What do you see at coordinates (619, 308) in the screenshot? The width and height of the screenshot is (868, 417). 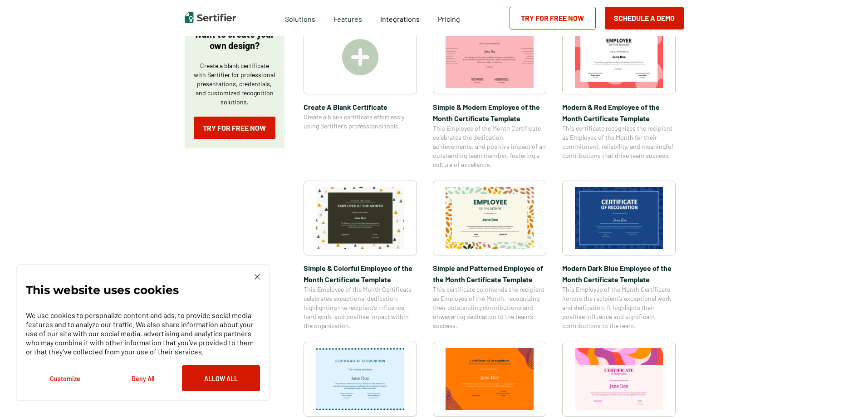 I see `span: This Employee of the Month Certificate honors the recipient’s exceptional work and dedication. It...` at bounding box center [619, 308].